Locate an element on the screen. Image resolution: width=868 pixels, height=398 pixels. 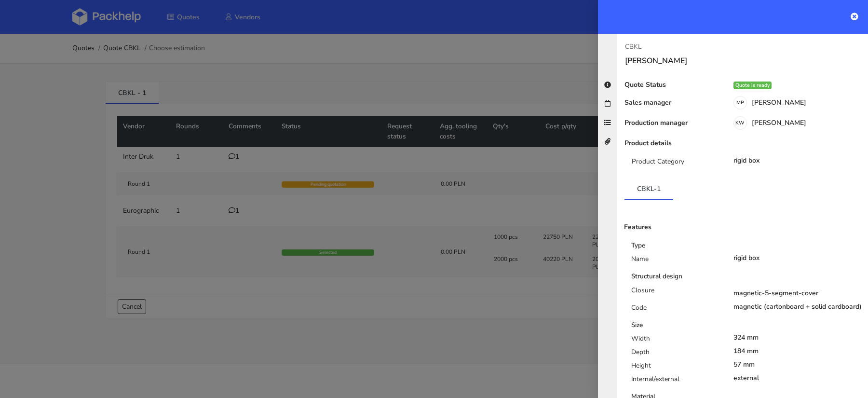
span: MP is located at coordinates (740, 103).